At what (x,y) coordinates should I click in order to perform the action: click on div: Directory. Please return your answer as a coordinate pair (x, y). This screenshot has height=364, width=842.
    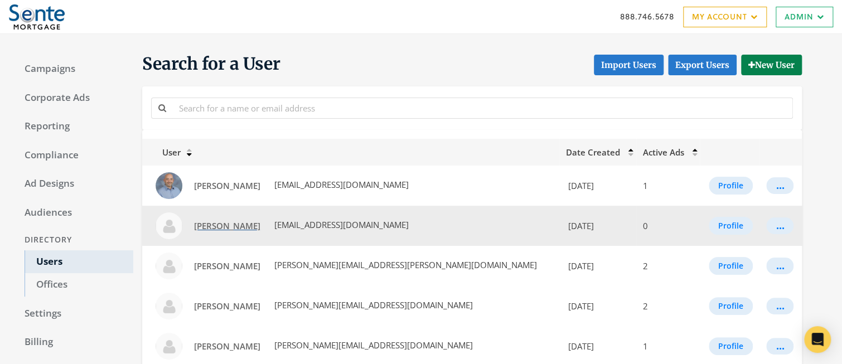
    Looking at the image, I should click on (73, 240).